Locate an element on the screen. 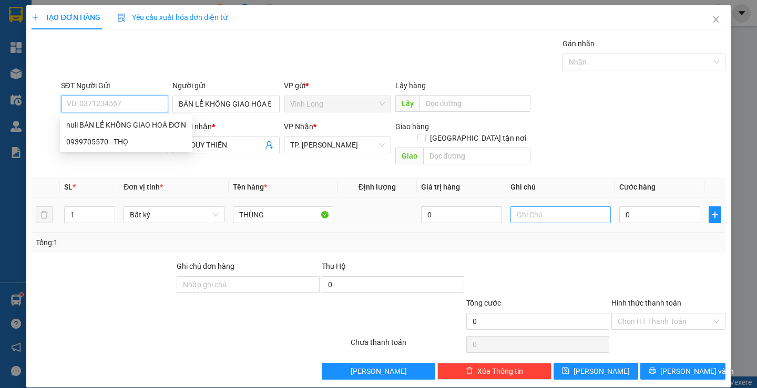  input: 0 is located at coordinates (461, 215).